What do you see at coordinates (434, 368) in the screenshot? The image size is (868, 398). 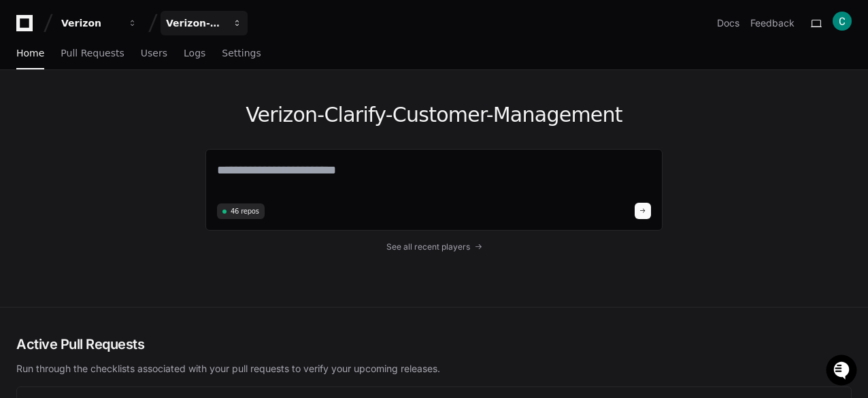 I see `p: Run through the checklists associated with your pull requests to verify your upcoming releases.` at bounding box center [434, 368].